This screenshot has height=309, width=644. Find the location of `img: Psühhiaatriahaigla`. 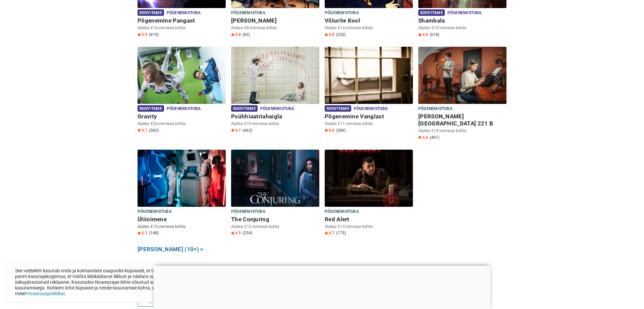

img: Psühhiaatriahaigla is located at coordinates (275, 76).